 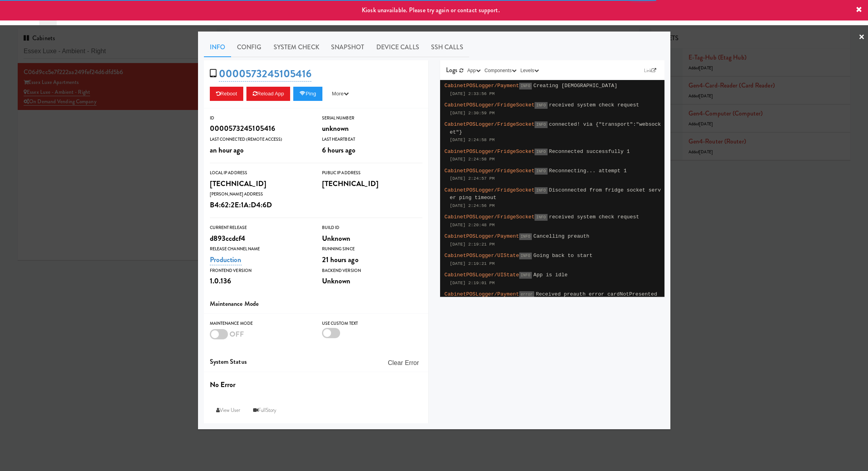 I want to click on div: Use Custom Text, so click(x=372, y=323).